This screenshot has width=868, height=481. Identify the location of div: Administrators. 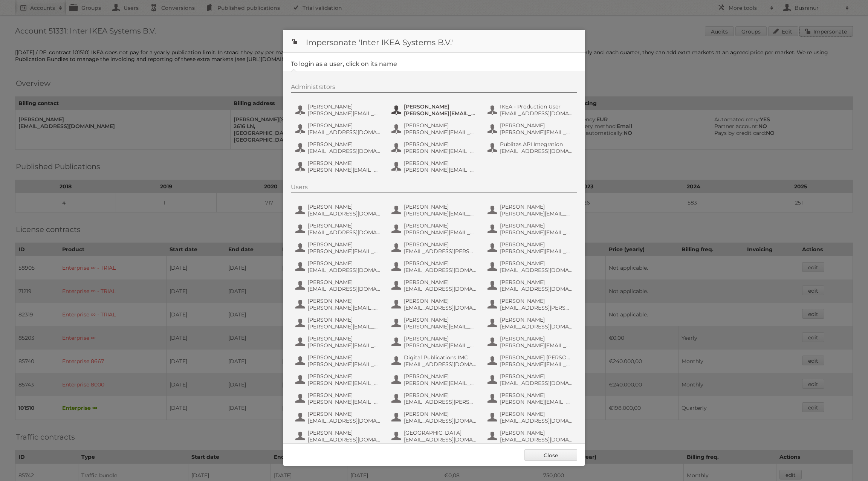
(434, 88).